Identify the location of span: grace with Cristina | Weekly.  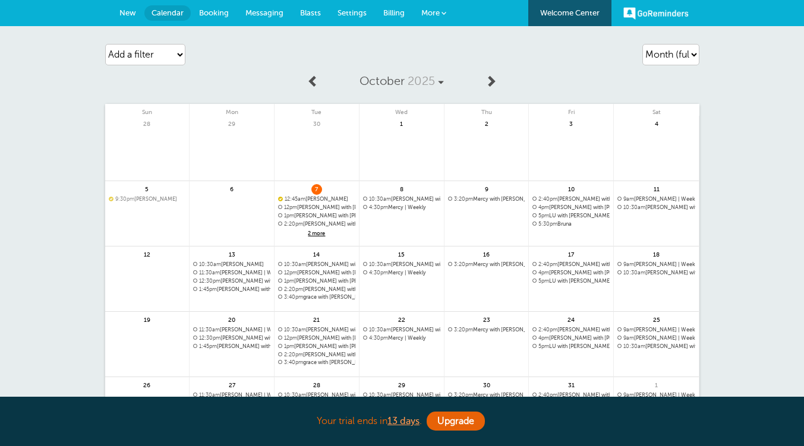
(317, 362).